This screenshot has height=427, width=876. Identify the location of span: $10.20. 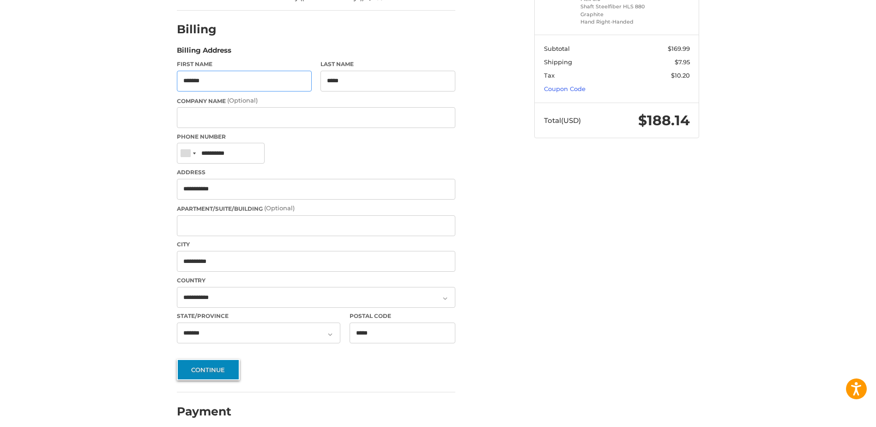
(680, 75).